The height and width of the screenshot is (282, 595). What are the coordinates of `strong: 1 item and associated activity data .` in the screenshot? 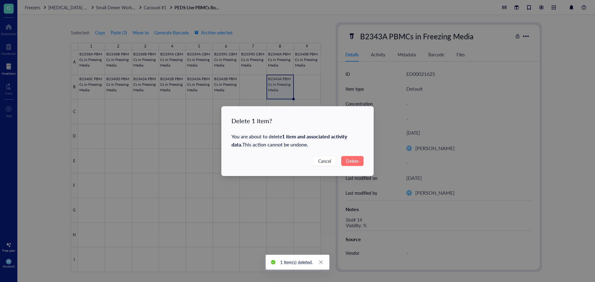 It's located at (289, 140).